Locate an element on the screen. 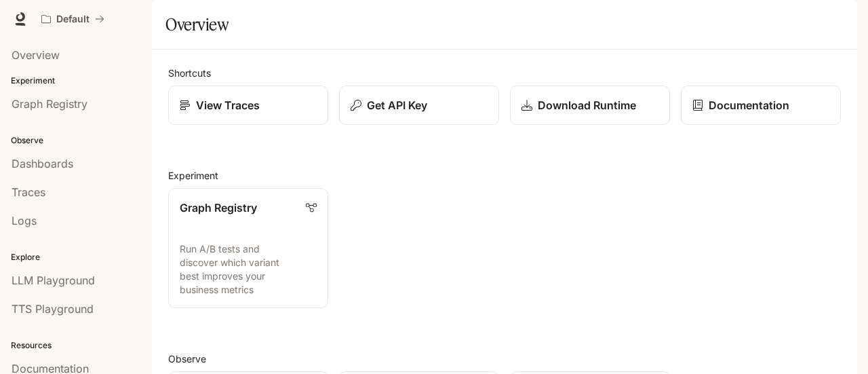 The image size is (868, 374). a: Documentation is located at coordinates (761, 105).